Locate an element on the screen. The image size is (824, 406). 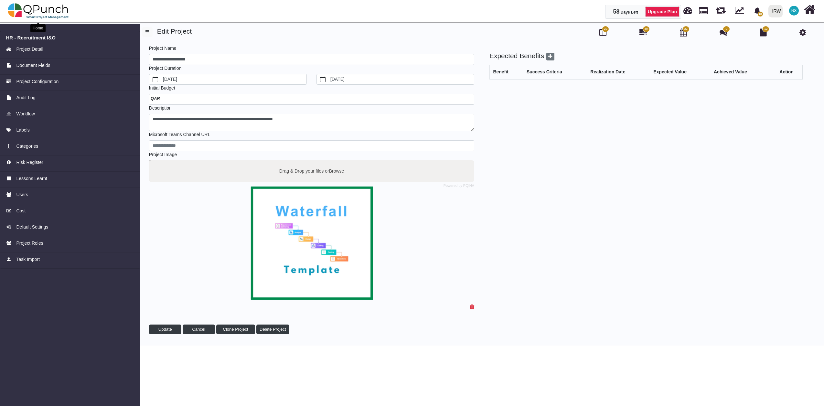
a: IRW is located at coordinates (775, 11).